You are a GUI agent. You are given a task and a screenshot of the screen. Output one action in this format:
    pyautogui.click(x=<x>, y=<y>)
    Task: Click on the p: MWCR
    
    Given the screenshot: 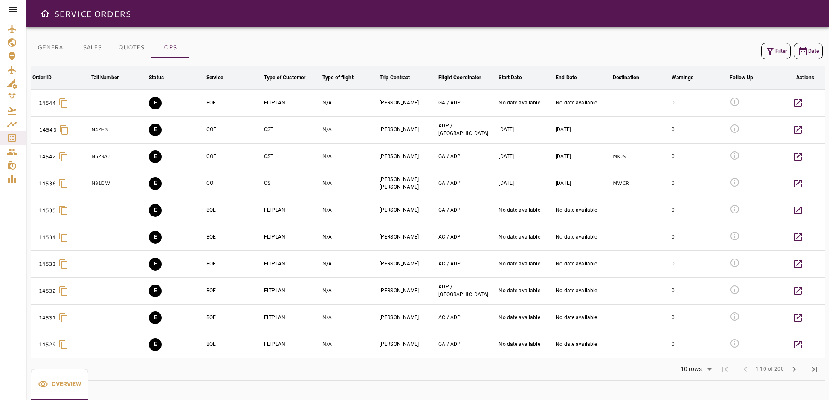 What is the action you would take?
    pyautogui.click(x=640, y=183)
    